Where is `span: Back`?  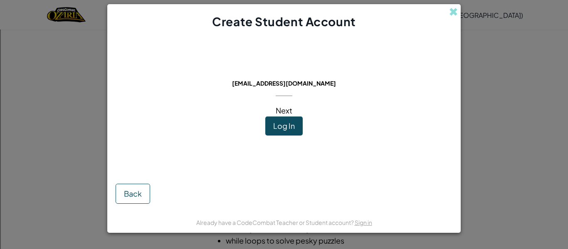
span: Back is located at coordinates (133, 193).